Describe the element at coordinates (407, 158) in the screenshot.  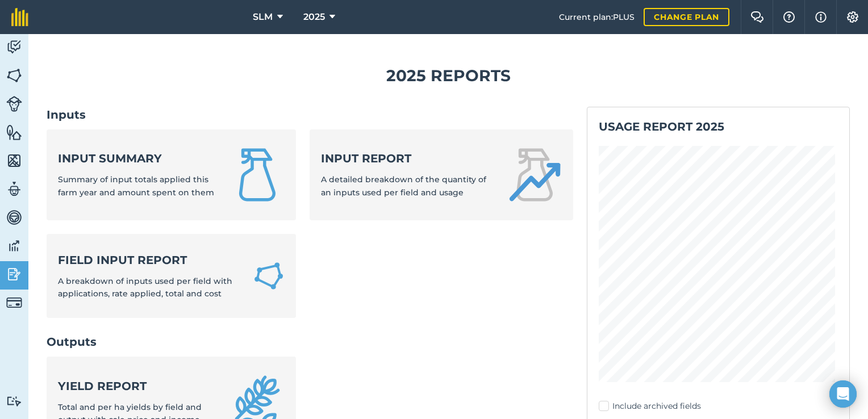
I see `strong: Input report` at that location.